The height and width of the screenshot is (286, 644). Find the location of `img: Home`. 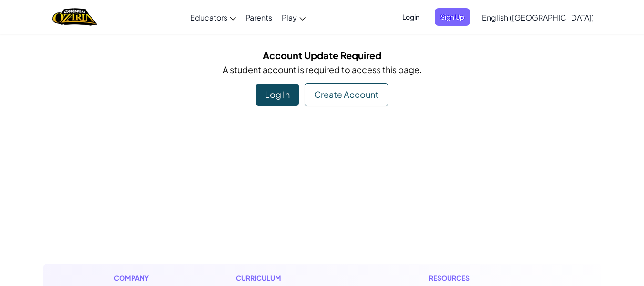

img: Home is located at coordinates (74, 17).